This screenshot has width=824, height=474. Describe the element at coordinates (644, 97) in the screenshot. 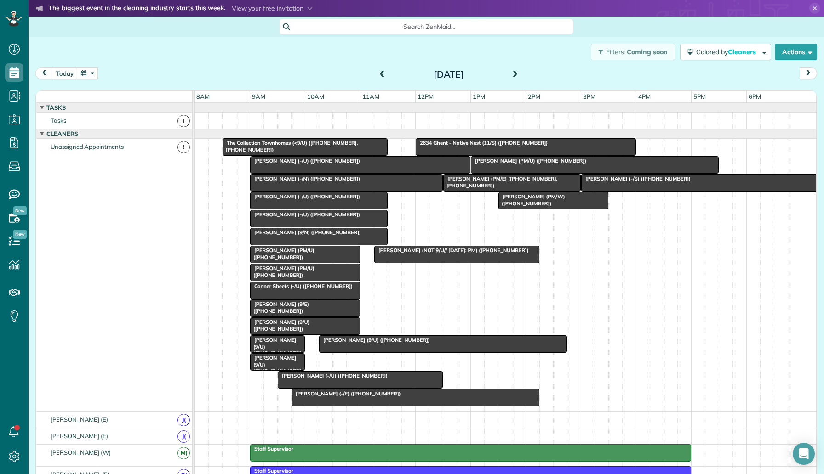

I see `span: 4pm` at that location.